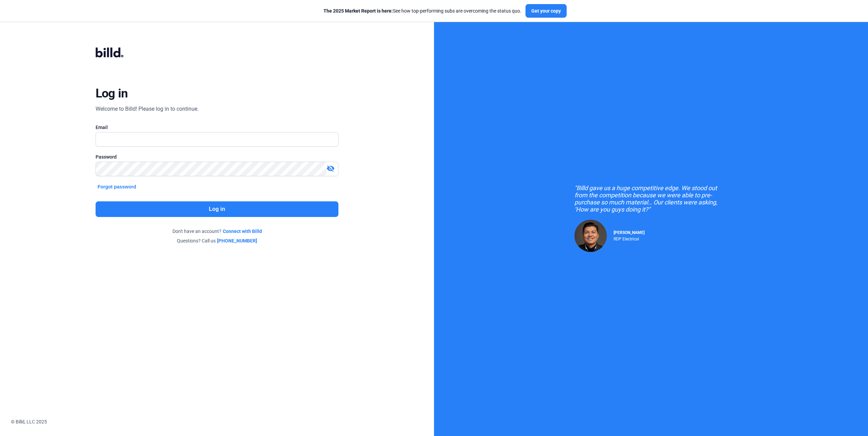  Describe the element at coordinates (117, 187) in the screenshot. I see `button: Forgot password` at that location.